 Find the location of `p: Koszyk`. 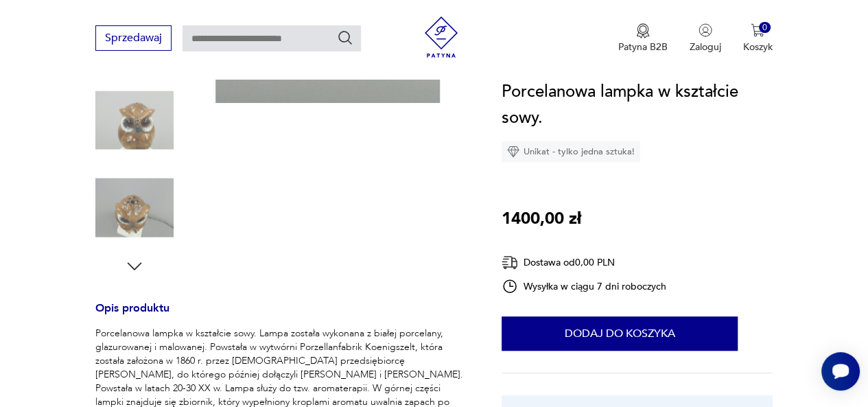

p: Koszyk is located at coordinates (757, 47).